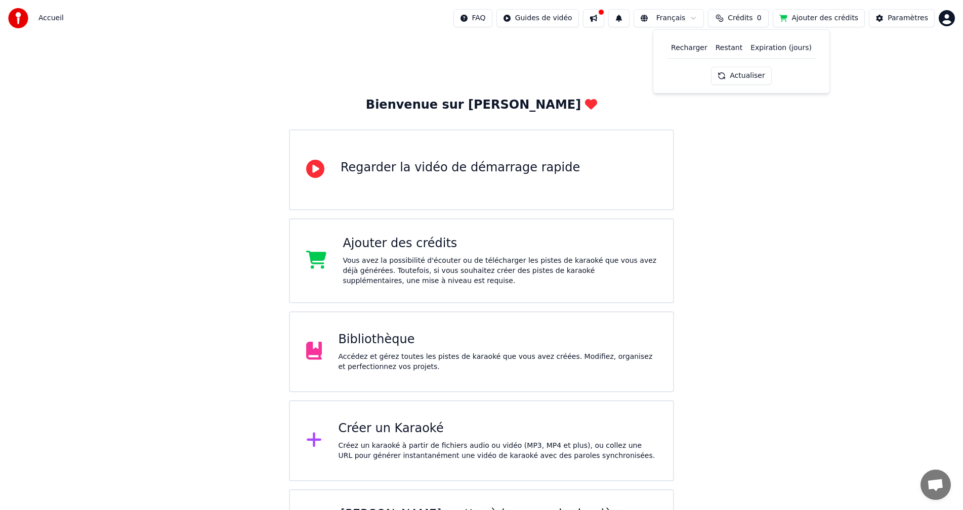 The width and height of the screenshot is (963, 510). I want to click on div: Paramètres, so click(908, 18).